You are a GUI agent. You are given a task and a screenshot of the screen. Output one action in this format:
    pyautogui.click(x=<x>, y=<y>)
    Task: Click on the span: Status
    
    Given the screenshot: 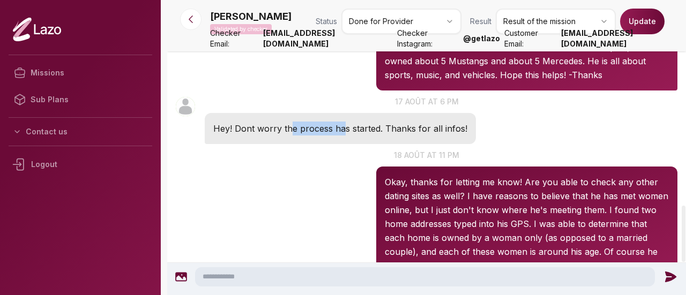 What is the action you would take?
    pyautogui.click(x=327, y=21)
    